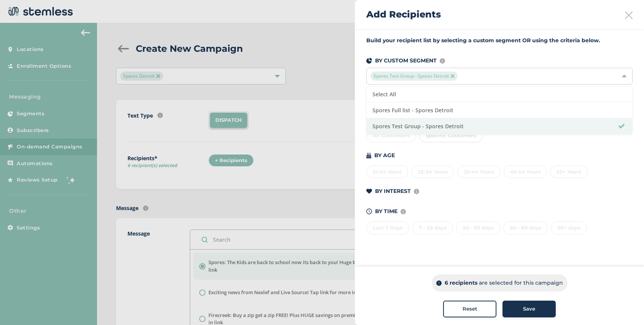 This screenshot has height=325, width=644. What do you see at coordinates (500, 40) in the screenshot?
I see `label: Build your recipient list by selecting a custom segment OR using the criteria below.` at bounding box center [500, 40].